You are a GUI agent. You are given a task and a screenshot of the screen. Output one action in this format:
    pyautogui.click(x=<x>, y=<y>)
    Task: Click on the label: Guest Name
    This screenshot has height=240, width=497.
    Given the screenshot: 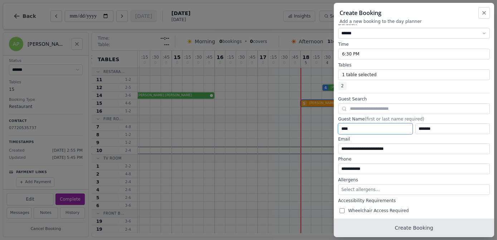 What is the action you would take?
    pyautogui.click(x=414, y=119)
    